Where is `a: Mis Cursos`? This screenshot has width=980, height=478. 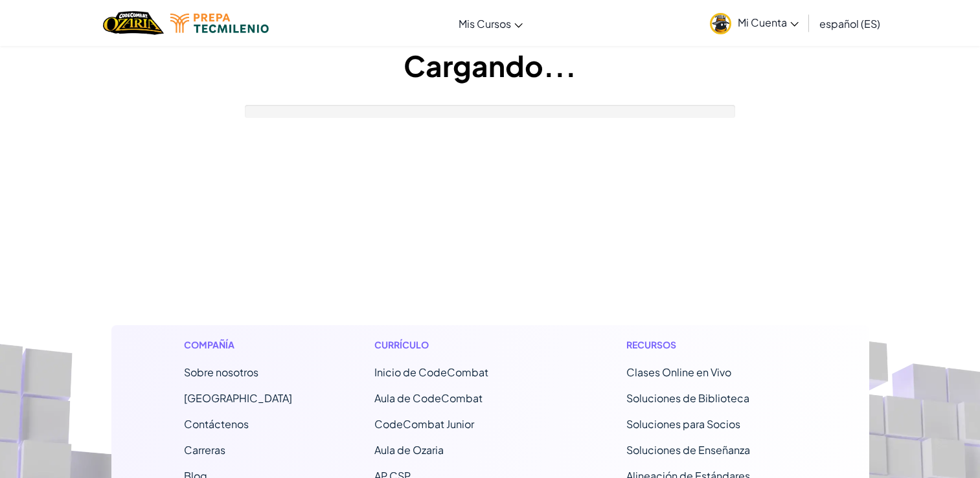
a: Mis Cursos is located at coordinates (490, 23).